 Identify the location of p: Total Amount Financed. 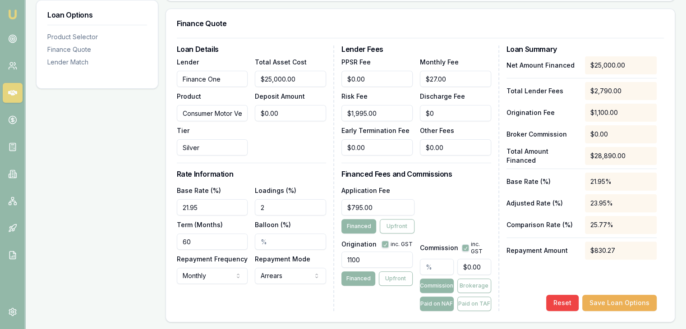
(542, 156).